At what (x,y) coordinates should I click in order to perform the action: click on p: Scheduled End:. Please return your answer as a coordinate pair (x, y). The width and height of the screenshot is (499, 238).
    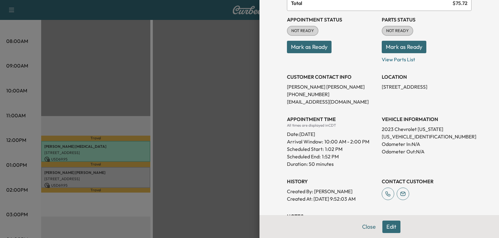
    Looking at the image, I should click on (304, 157).